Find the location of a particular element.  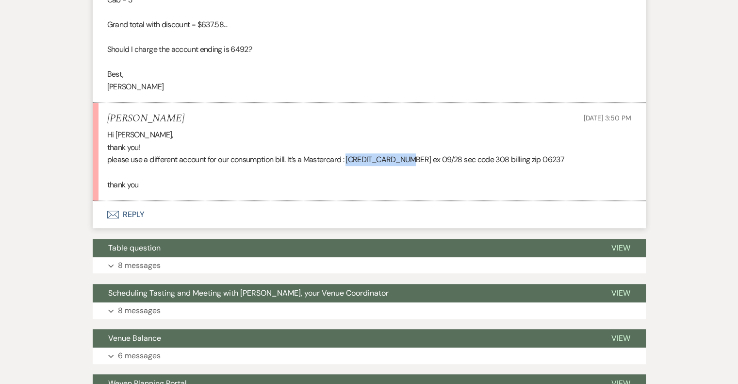

p: Best, is located at coordinates (369, 74).